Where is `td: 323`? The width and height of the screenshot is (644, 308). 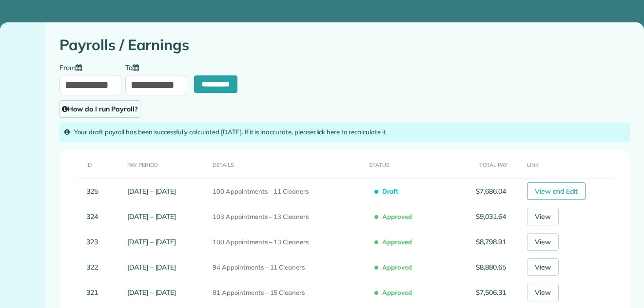 td: 323 is located at coordinates (91, 242).